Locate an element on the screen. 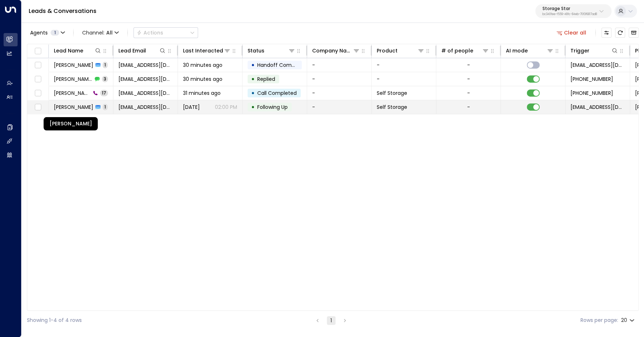 The height and width of the screenshot is (337, 644). span: Refresh is located at coordinates (620, 33).